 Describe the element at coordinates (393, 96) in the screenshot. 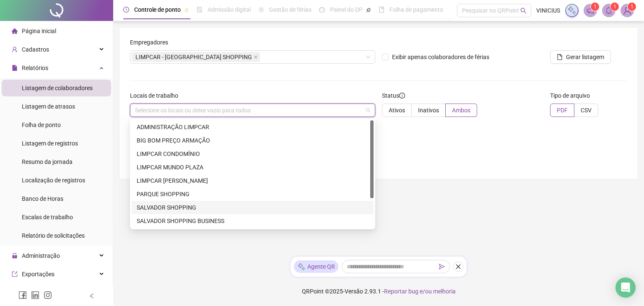

I see `span: Status` at that location.